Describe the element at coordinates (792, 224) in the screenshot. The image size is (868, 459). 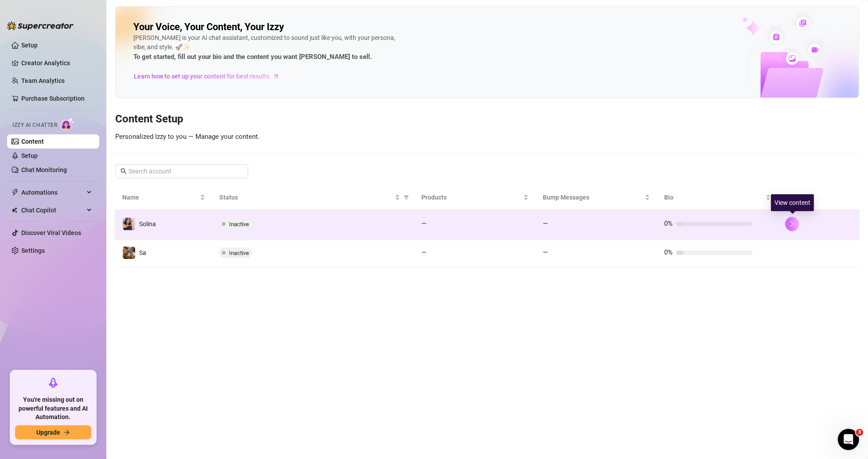
I see `button: right` at that location.